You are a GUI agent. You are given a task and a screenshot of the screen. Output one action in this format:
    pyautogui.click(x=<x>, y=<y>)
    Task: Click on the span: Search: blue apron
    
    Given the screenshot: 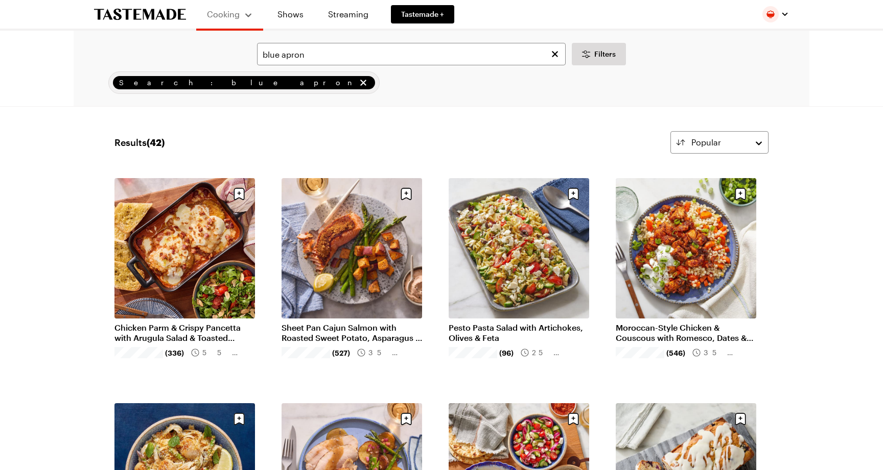 What is the action you would take?
    pyautogui.click(x=237, y=83)
    